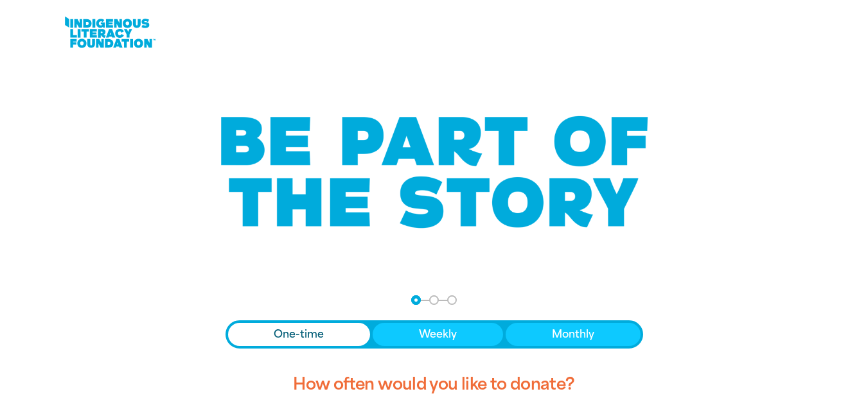 This screenshot has height=414, width=868. Describe the element at coordinates (434, 172) in the screenshot. I see `img: Be part of the story` at that location.